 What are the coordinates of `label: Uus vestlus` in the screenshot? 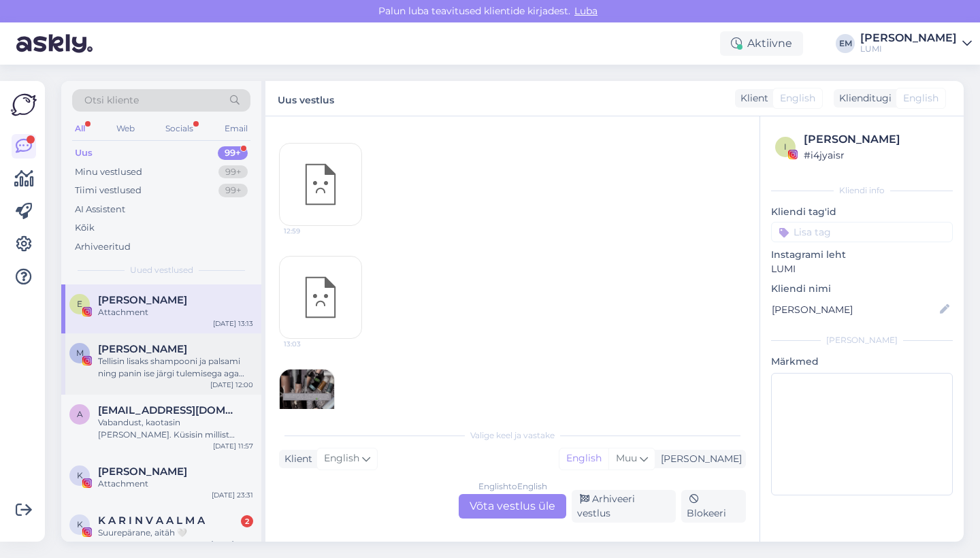 It's located at (305, 98).